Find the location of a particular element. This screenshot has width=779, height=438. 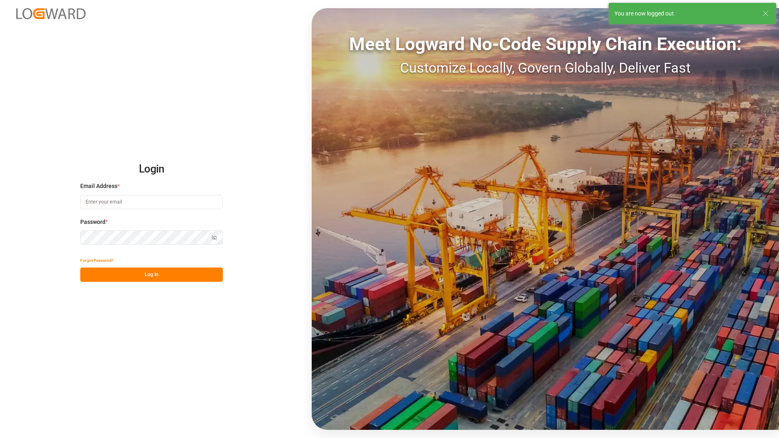

div: Customize Locally, Govern Globally, Deliver Fast is located at coordinates (545, 68).